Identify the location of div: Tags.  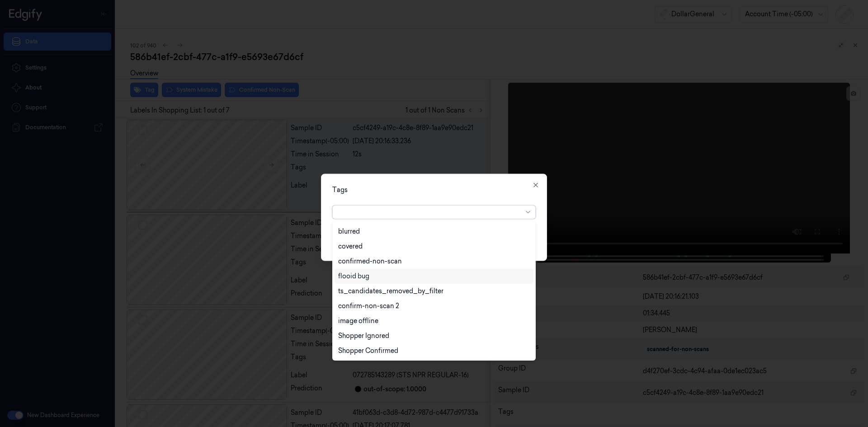
(434, 189).